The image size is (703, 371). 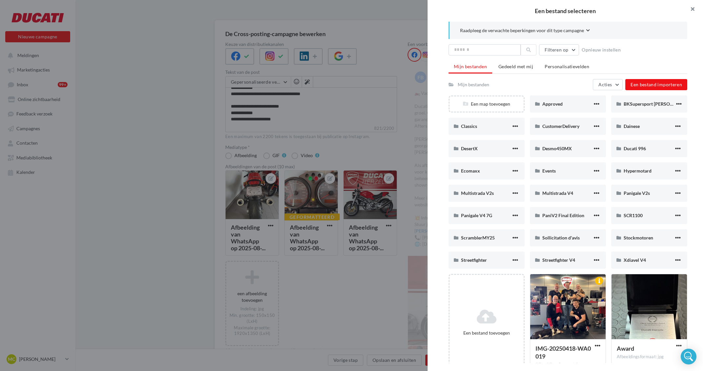 I want to click on span: Approved, so click(x=553, y=104).